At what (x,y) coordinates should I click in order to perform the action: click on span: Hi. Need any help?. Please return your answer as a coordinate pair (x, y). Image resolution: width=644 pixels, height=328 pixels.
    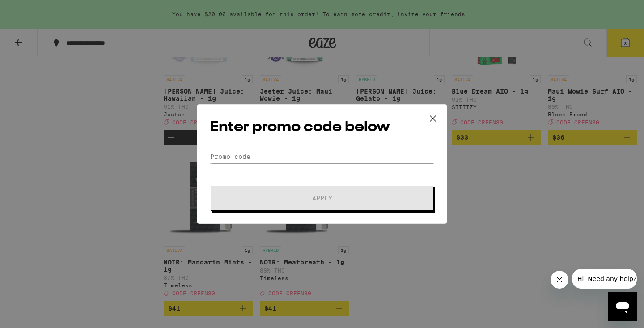
    Looking at the image, I should click on (35, 10).